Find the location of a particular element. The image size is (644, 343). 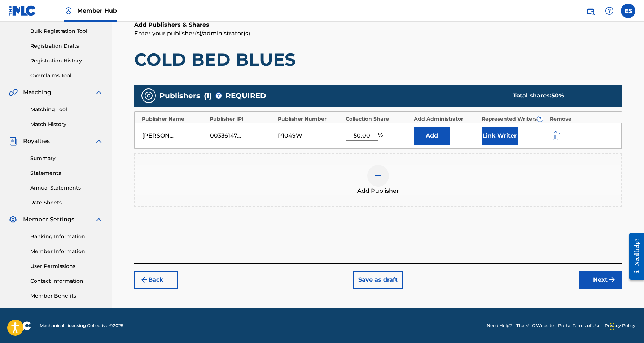

a: Summary is located at coordinates (67, 158).